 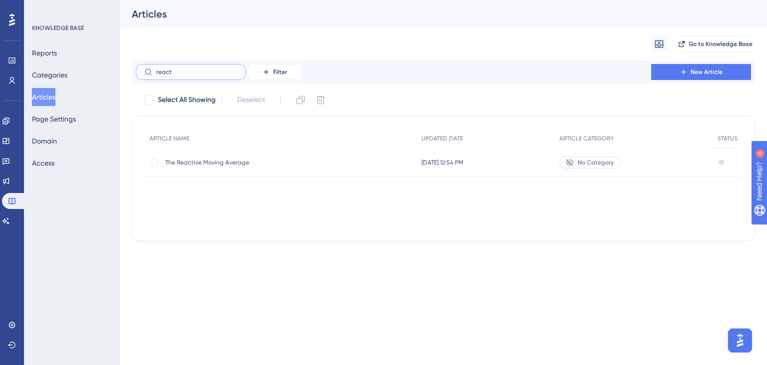 What do you see at coordinates (44, 141) in the screenshot?
I see `button: Domain` at bounding box center [44, 141].